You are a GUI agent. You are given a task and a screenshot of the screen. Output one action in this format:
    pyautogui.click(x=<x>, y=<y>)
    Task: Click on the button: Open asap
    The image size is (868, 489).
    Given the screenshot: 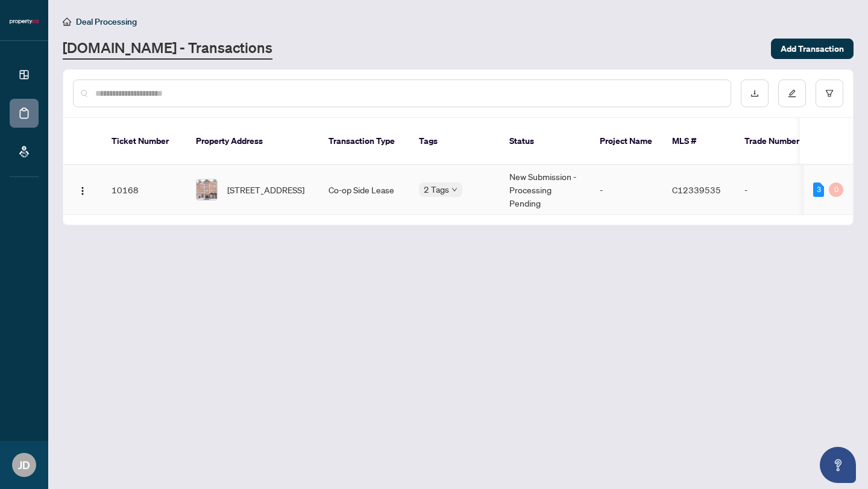 What is the action you would take?
    pyautogui.click(x=837, y=465)
    